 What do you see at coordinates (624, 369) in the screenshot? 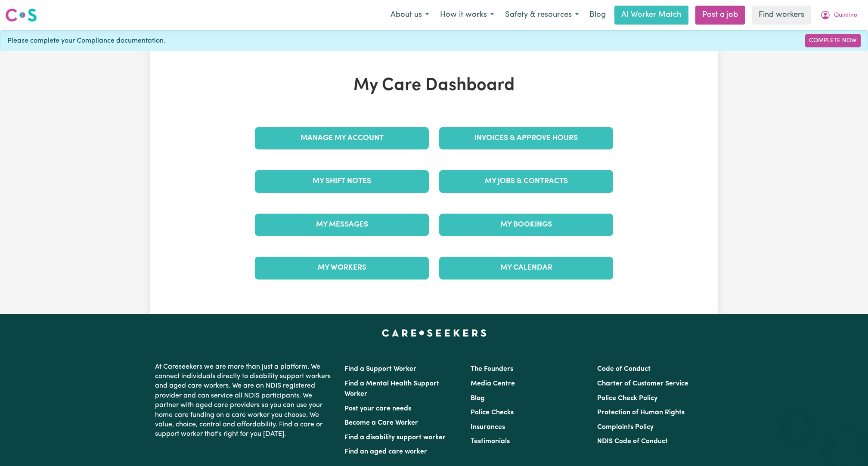
I see `a: Code of Conduct` at bounding box center [624, 369].